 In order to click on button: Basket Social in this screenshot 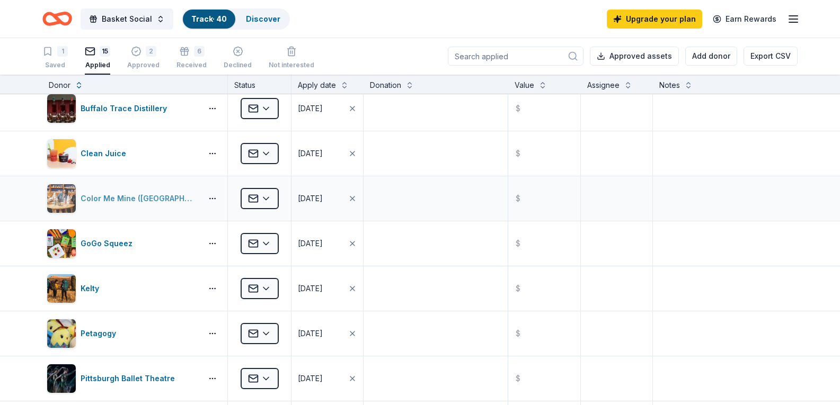, I will do `click(127, 19)`.